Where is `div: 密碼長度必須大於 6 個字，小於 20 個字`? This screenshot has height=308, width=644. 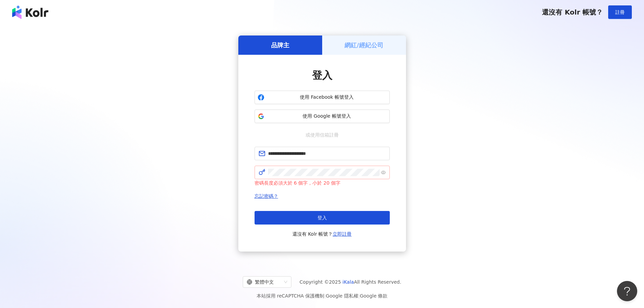 div: 密碼長度必須大於 6 個字，小於 20 個字 is located at coordinates (323, 183).